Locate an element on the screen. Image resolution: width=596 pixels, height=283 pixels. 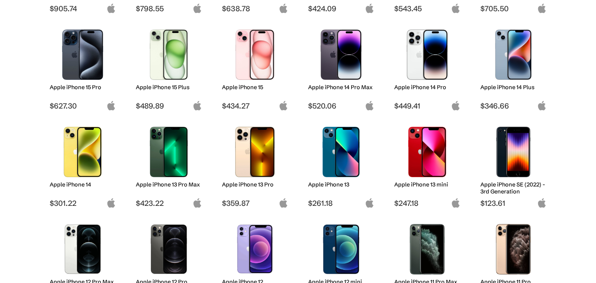
span: $489.89 is located at coordinates (169, 106).